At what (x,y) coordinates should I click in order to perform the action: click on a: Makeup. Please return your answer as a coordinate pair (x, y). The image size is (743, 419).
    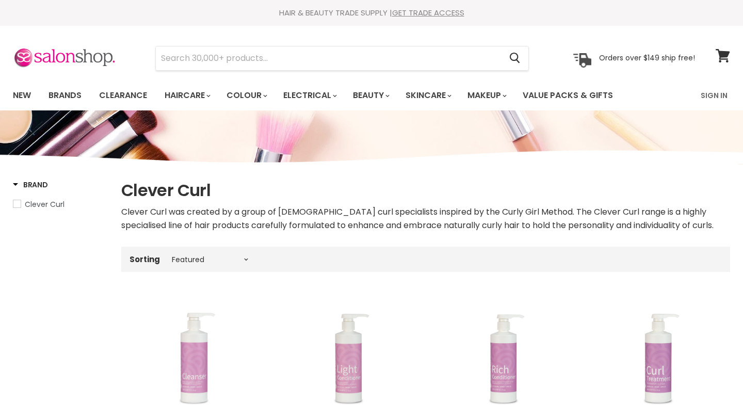
    Looking at the image, I should click on (486, 95).